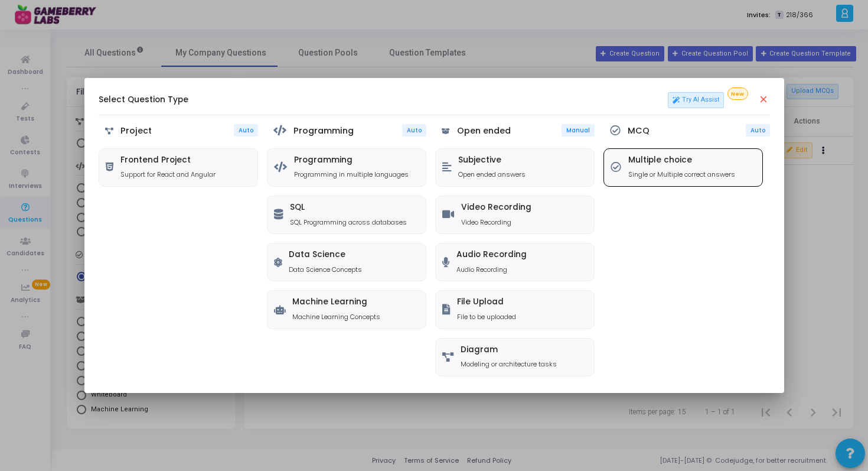  Describe the element at coordinates (168, 174) in the screenshot. I see `p: Support for React and Angular` at that location.